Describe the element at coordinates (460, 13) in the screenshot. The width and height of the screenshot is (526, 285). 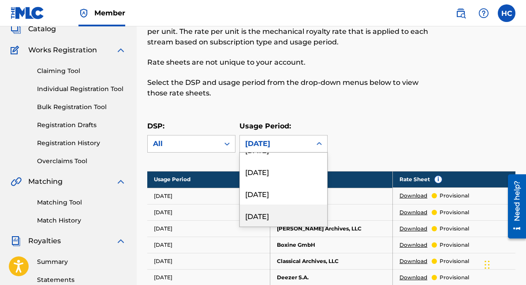
I see `img: search` at that location.